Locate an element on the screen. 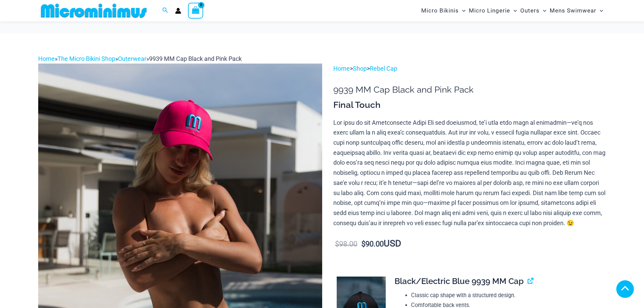 The width and height of the screenshot is (644, 308). img: MM SHOP LOGO FLAT is located at coordinates (94, 10).